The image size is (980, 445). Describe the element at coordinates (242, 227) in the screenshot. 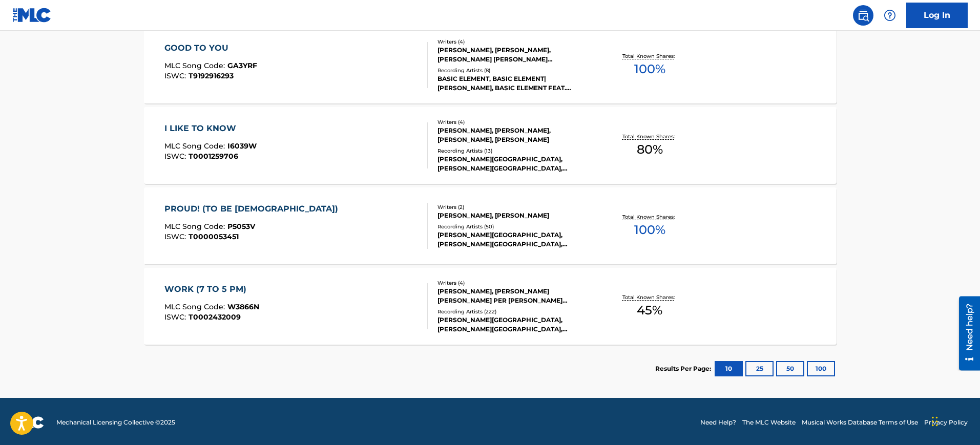

I see `span: P5053V` at that location.